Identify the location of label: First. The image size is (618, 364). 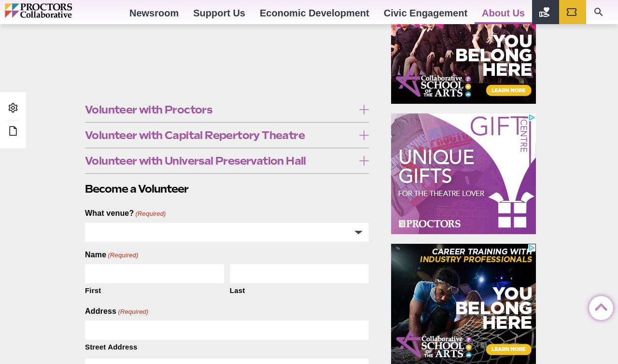
(155, 290).